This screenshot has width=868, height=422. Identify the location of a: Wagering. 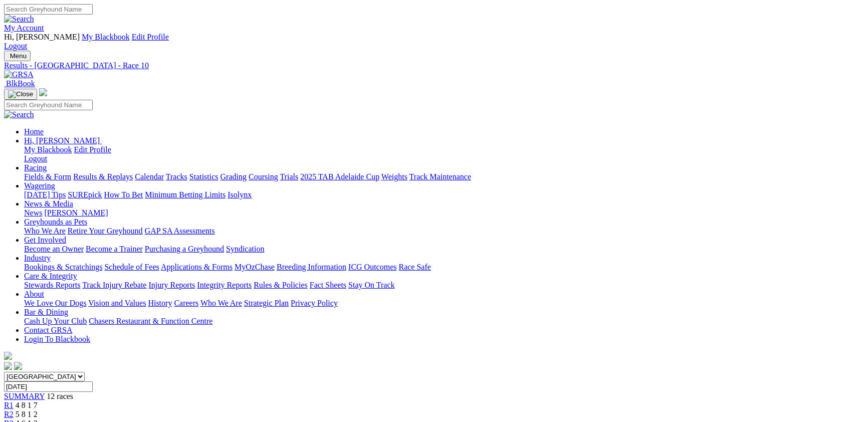
(39, 186).